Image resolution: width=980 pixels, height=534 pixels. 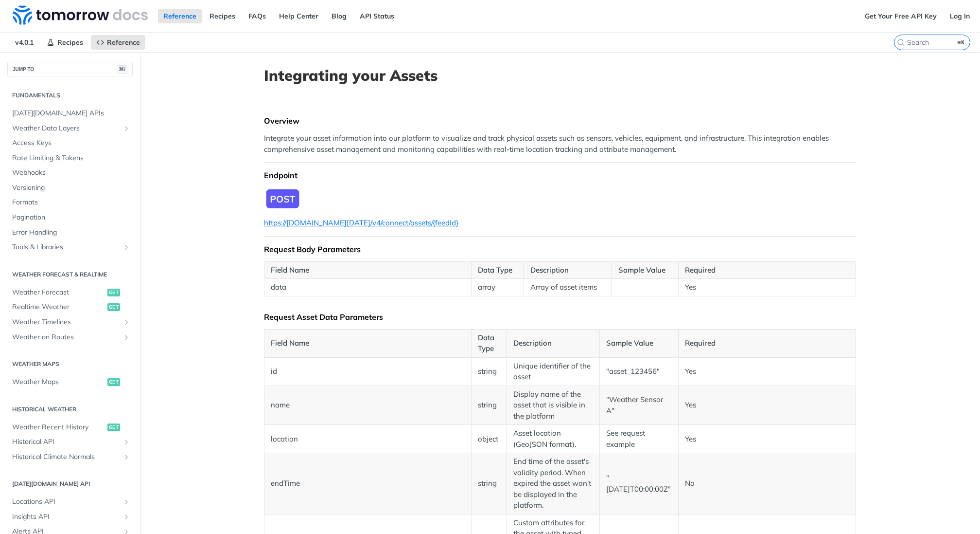 I want to click on a: Historical APIShow subpages for Historical API, so click(x=70, y=442).